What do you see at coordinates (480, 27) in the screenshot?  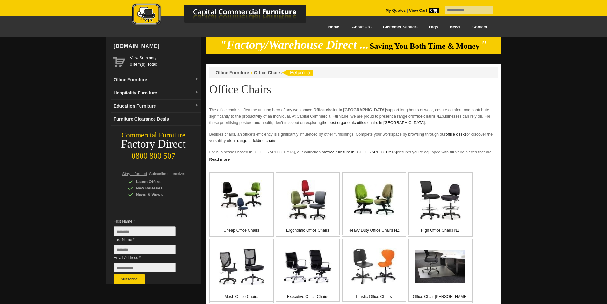 I see `a: Contact` at bounding box center [480, 27].